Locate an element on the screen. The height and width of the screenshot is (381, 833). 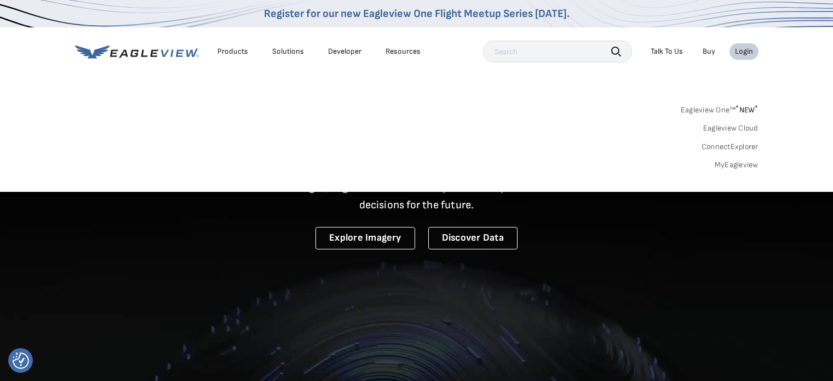
div: Login is located at coordinates (744, 51).